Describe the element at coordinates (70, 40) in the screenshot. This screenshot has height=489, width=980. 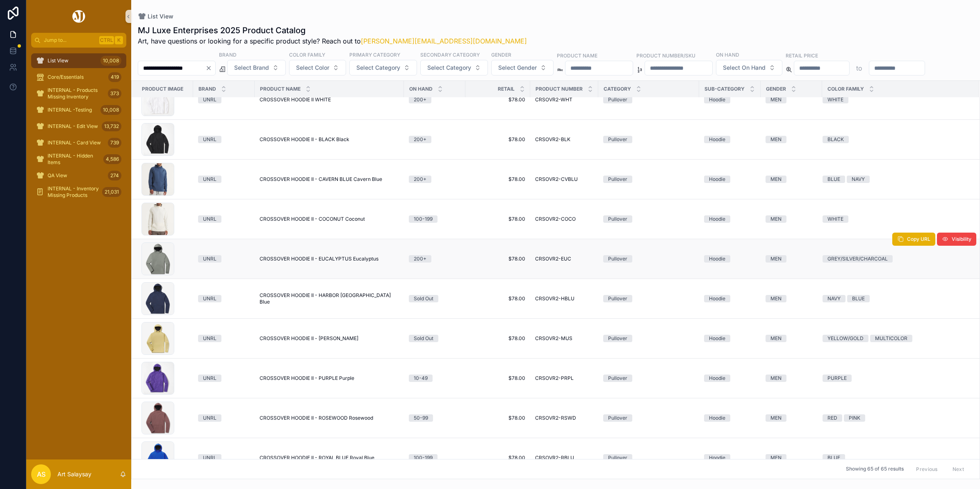
I see `span: Jump to...` at that location.